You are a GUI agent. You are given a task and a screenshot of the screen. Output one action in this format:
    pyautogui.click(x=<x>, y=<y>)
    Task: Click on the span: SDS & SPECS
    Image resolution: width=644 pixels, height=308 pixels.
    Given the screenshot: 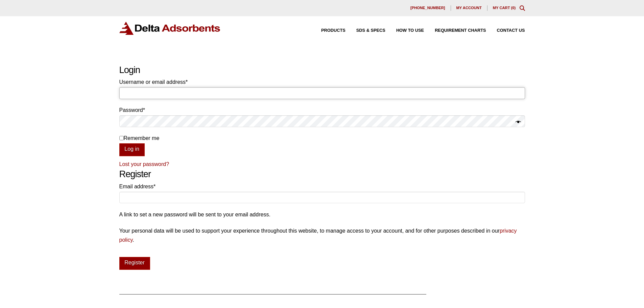 What is the action you would take?
    pyautogui.click(x=371, y=30)
    